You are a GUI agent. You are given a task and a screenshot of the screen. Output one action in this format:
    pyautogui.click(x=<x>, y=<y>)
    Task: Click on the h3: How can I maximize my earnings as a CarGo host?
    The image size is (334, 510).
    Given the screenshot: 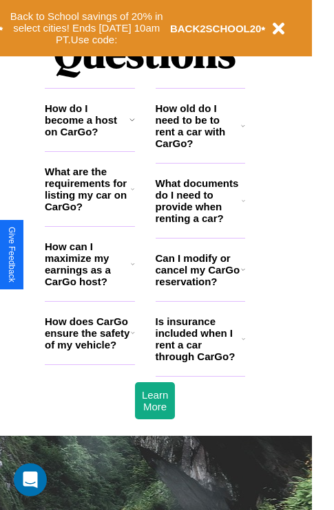 What is the action you would take?
    pyautogui.click(x=87, y=264)
    